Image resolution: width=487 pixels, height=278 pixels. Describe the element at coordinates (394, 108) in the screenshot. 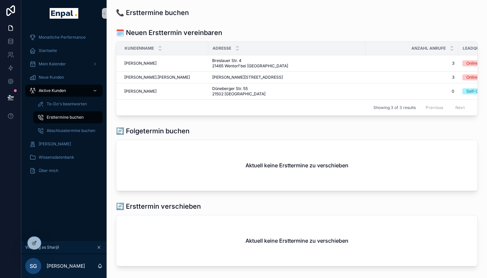

I see `span: Showing 3 of 3 results` at that location.